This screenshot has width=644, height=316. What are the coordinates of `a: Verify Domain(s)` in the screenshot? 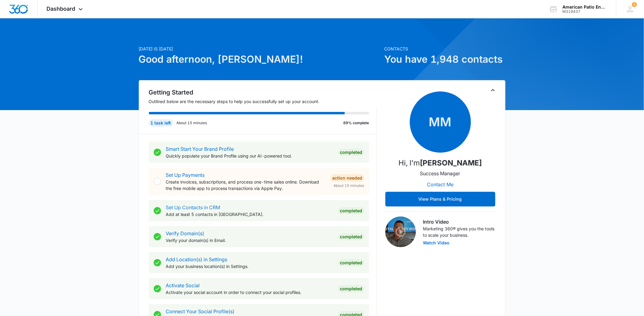 It's located at (185, 233).